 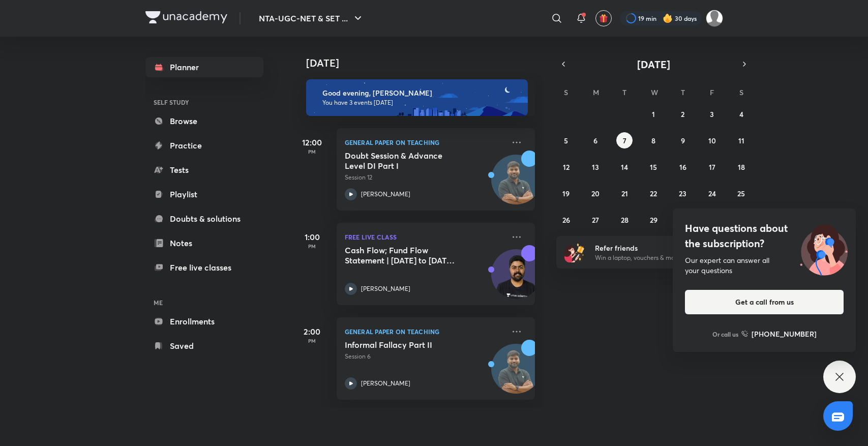 What do you see at coordinates (764, 302) in the screenshot?
I see `button: Get a call from us` at bounding box center [764, 302].